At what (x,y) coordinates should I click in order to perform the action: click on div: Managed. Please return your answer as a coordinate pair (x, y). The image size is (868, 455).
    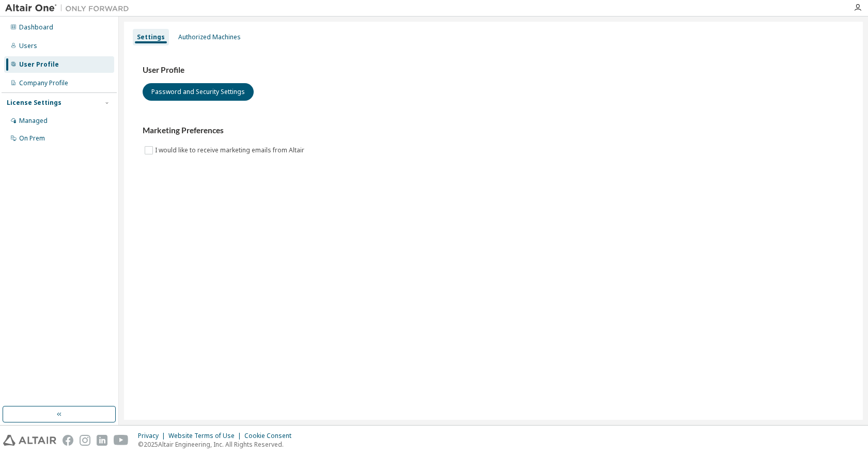
    Looking at the image, I should click on (33, 121).